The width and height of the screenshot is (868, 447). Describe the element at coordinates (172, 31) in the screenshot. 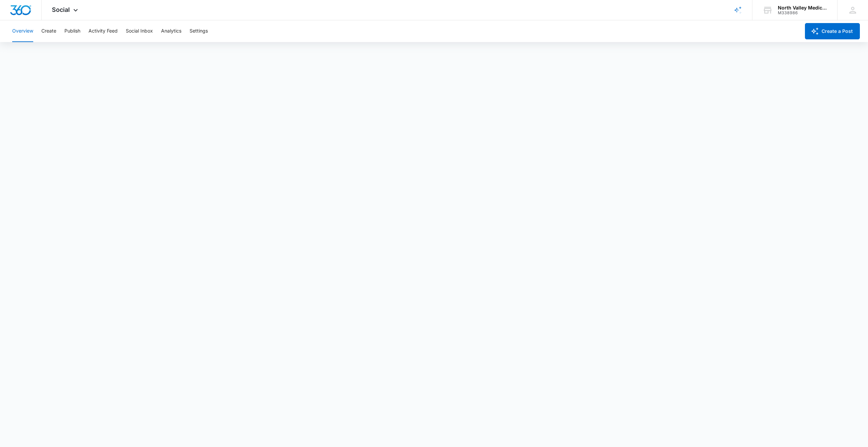

I see `button: Analytics` at that location.